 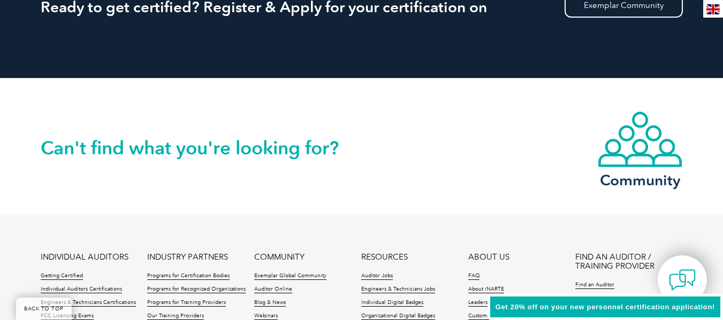 I want to click on a: Engineers & Technicians Jobs, so click(x=398, y=290).